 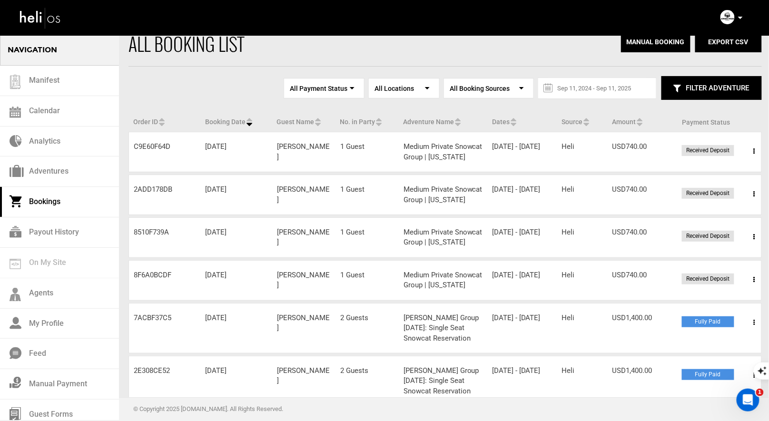 I want to click on button: Filter Adventure, so click(x=712, y=88).